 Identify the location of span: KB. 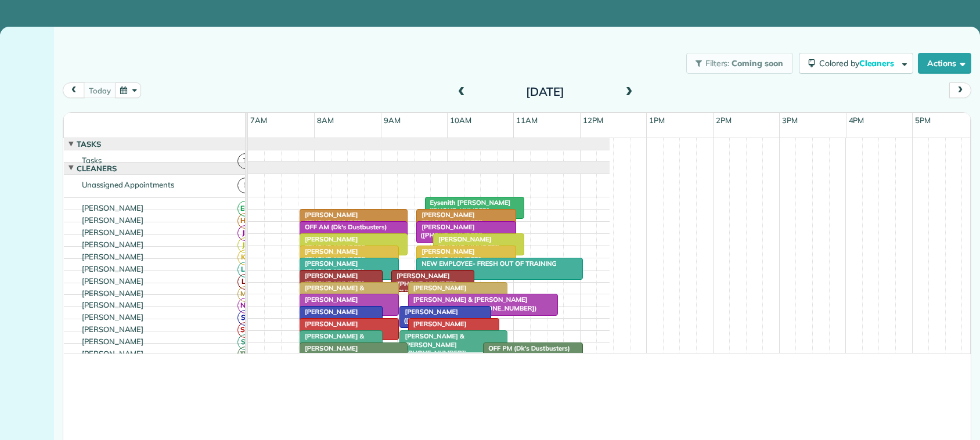
(245, 257).